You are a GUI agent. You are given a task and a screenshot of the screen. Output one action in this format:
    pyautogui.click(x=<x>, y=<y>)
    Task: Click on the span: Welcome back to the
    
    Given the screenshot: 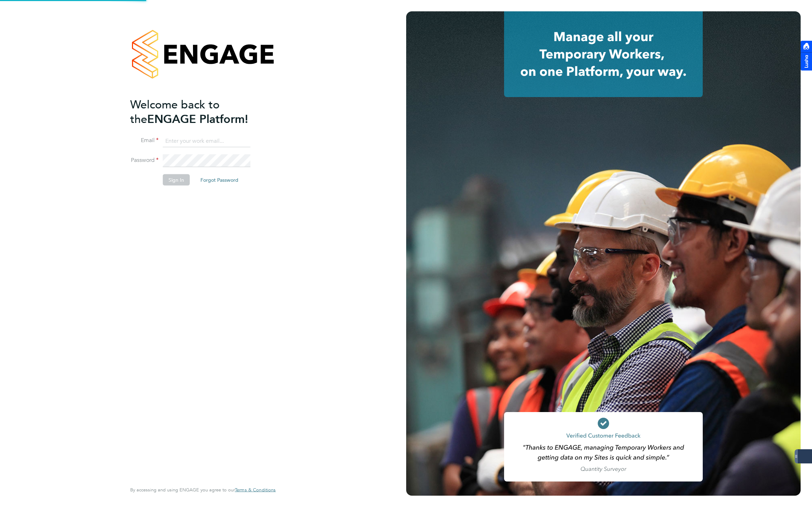 What is the action you would take?
    pyautogui.click(x=175, y=112)
    